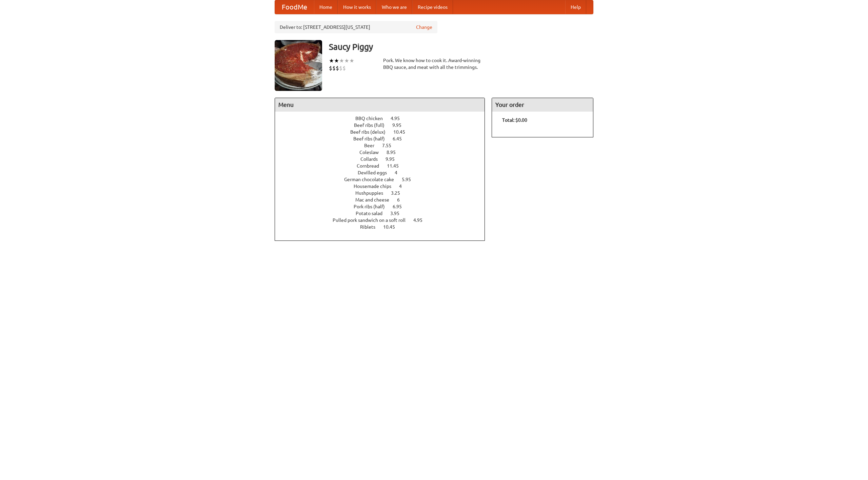  Describe the element at coordinates (399, 193) in the screenshot. I see `span: 3.25` at that location.